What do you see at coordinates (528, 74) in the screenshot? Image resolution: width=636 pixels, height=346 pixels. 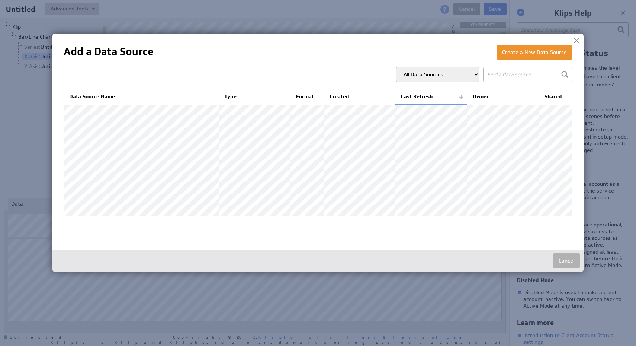 I see `input: Find a data source...` at bounding box center [528, 74].